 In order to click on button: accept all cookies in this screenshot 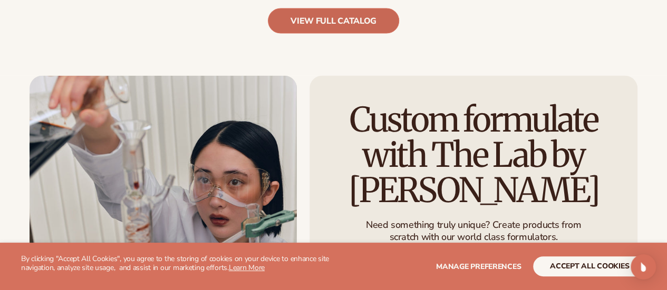, I will do `click(589, 267)`.